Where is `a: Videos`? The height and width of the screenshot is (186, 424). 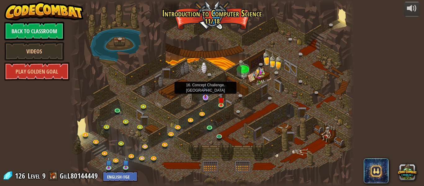
a: Videos is located at coordinates (34, 51).